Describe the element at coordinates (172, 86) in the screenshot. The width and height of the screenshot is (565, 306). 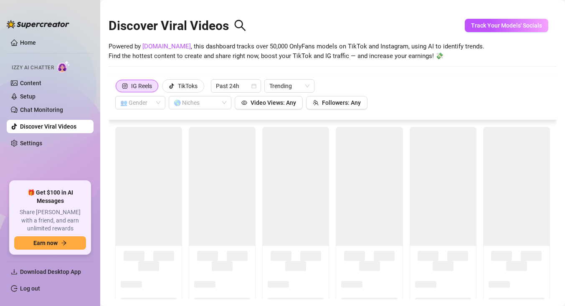
I see `span: tik-tok` at that location.